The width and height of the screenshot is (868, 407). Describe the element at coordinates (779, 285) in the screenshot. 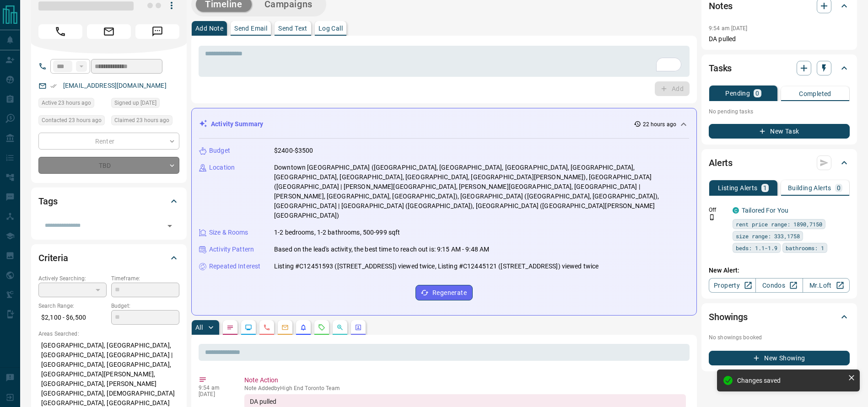

I see `a: Condos` at that location.